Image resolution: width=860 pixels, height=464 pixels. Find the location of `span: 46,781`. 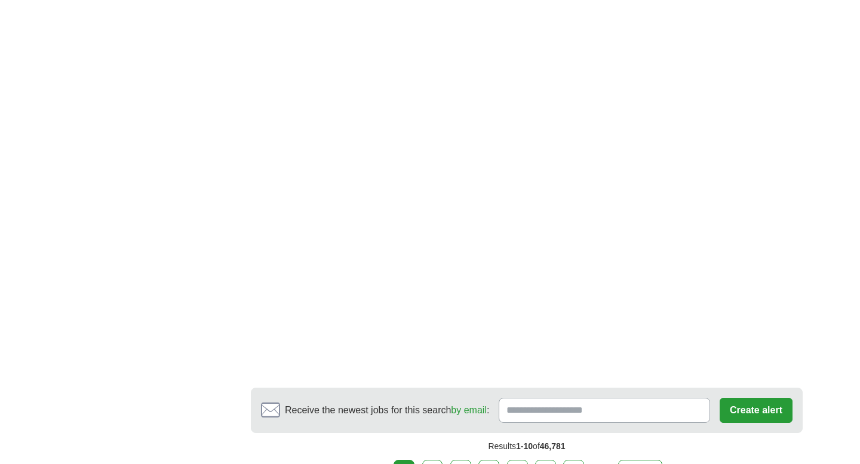

span: 46,781 is located at coordinates (552, 447).